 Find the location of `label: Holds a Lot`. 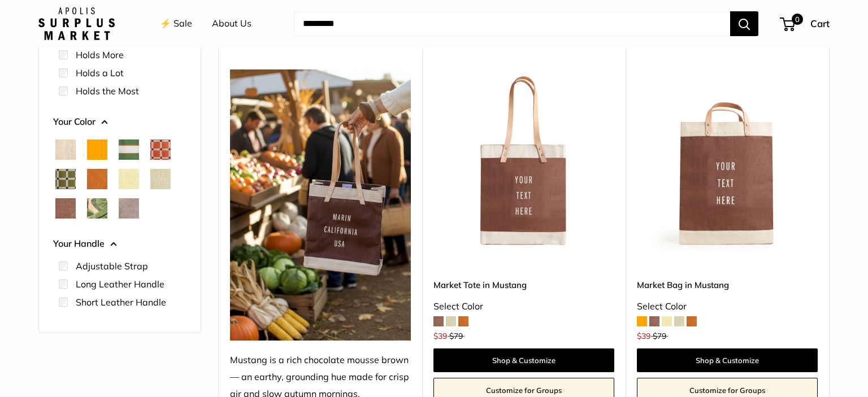

label: Holds a Lot is located at coordinates (100, 73).